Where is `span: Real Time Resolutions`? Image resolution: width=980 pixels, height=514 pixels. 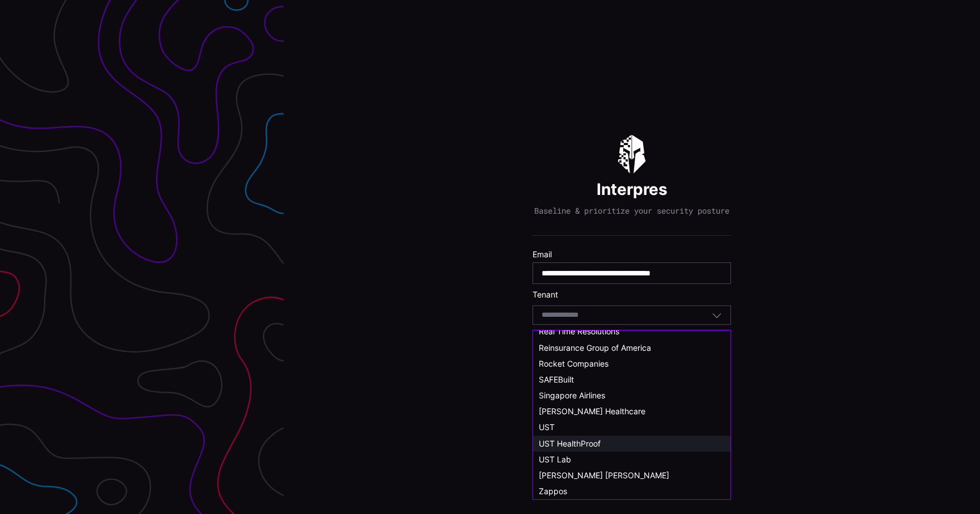
span: Real Time Resolutions is located at coordinates (579, 331).